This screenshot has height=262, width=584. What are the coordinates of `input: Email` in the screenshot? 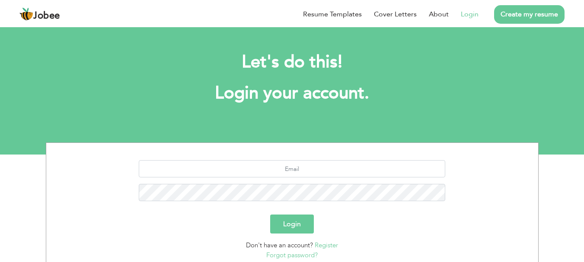 It's located at (292, 169).